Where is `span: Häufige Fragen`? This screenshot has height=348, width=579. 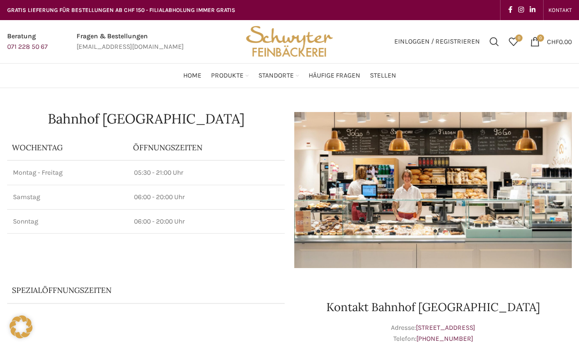
span: Häufige Fragen is located at coordinates (334, 76).